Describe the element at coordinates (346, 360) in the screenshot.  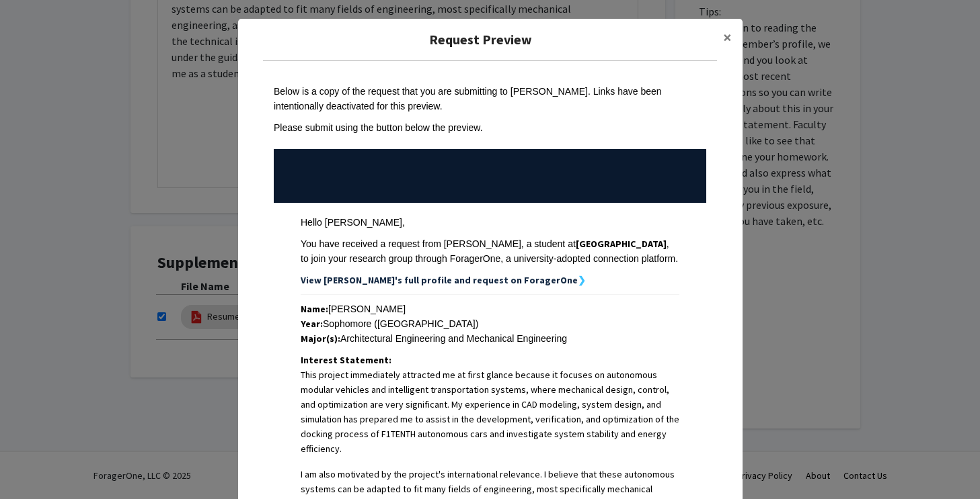
I see `strong: Interest Statement:` at that location.